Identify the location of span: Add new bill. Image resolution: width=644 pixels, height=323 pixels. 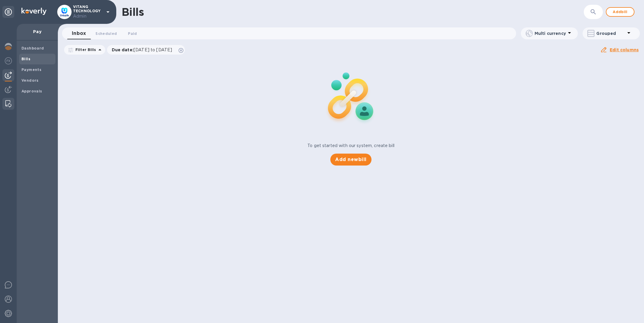
(351, 159).